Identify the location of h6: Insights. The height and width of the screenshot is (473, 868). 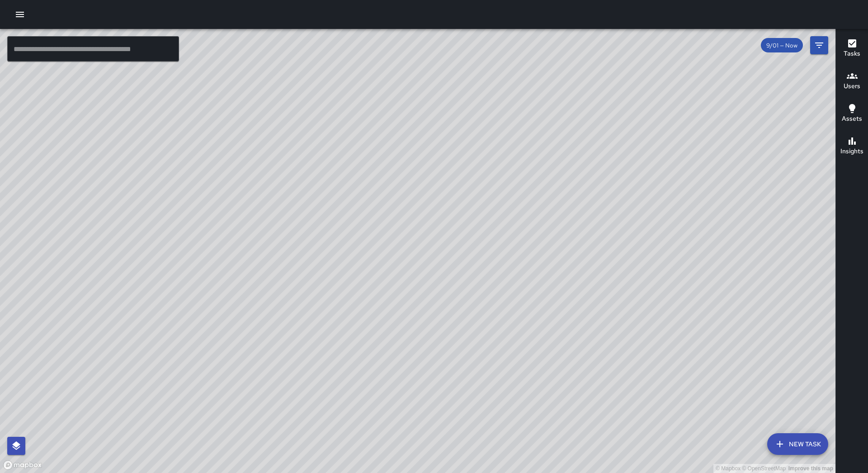
(852, 152).